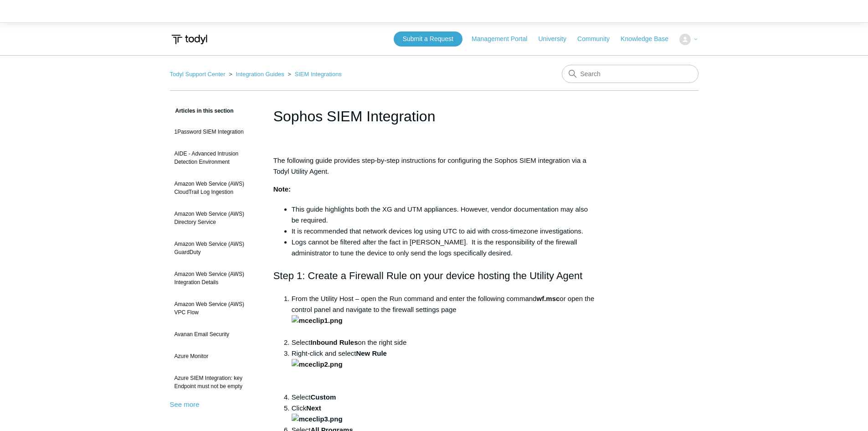  I want to click on li: Select on the right side, so click(443, 342).